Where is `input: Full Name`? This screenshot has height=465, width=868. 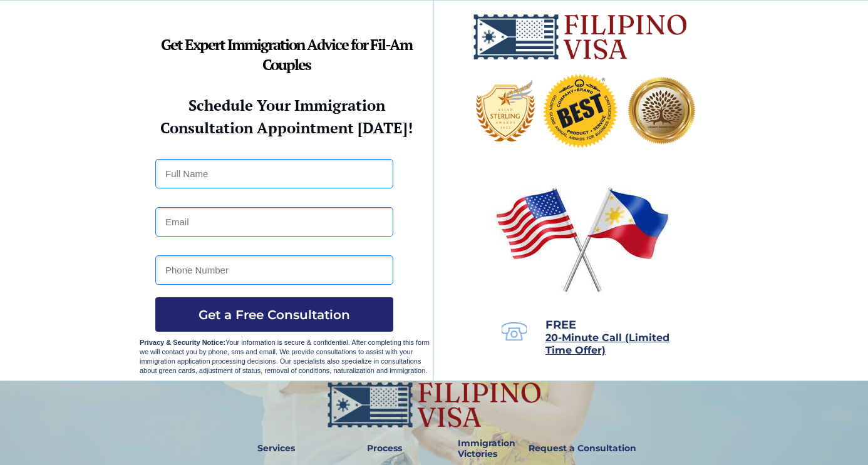
input: Full Name is located at coordinates (274, 173).